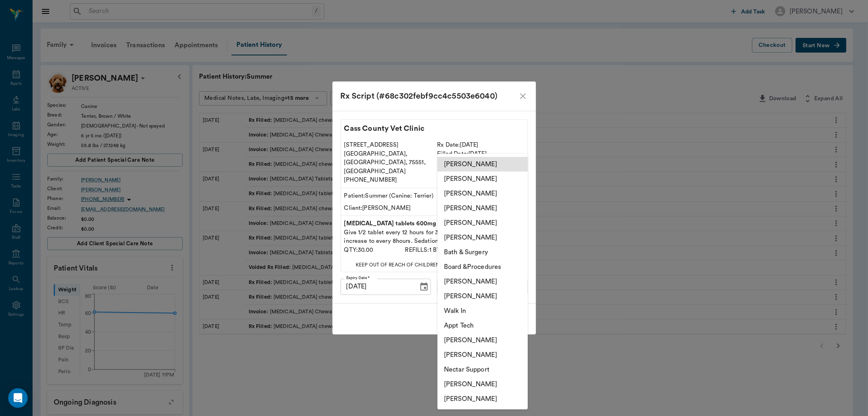 The image size is (868, 416). Describe the element at coordinates (18, 398) in the screenshot. I see `div: Open Intercom Messenger` at that location.